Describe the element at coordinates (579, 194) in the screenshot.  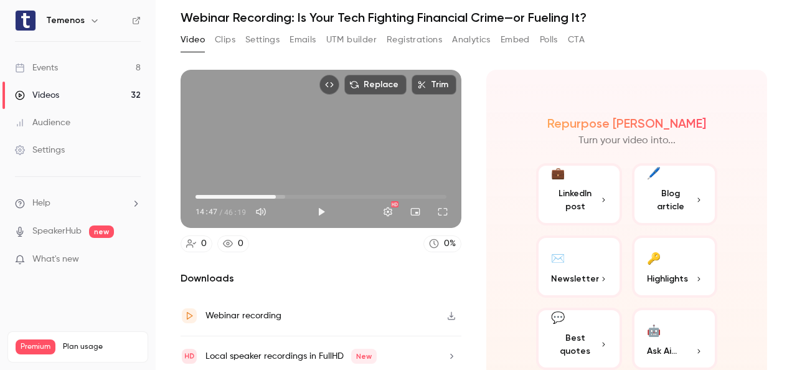
I see `button: 💼LinkedIn post` at that location.